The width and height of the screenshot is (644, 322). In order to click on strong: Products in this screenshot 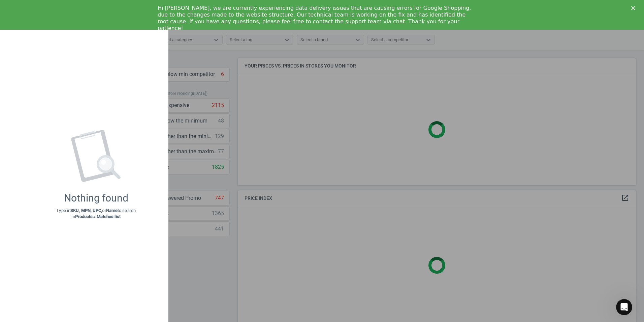, I will do `click(84, 216)`.